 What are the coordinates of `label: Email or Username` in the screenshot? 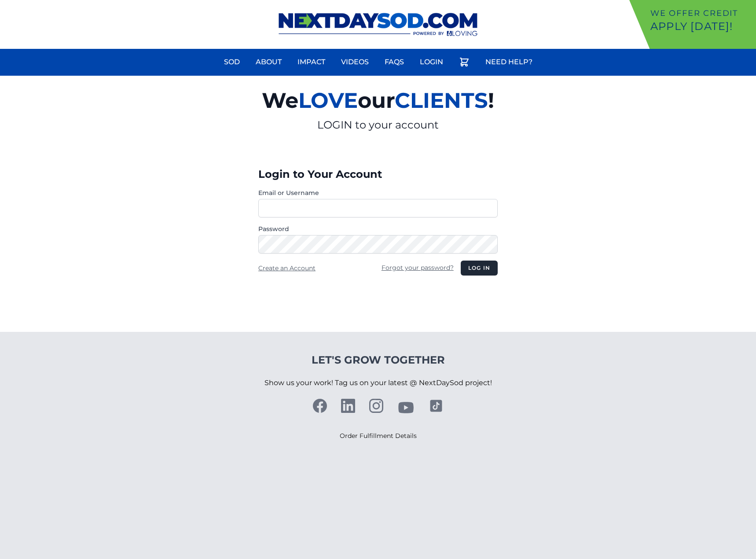 It's located at (378, 193).